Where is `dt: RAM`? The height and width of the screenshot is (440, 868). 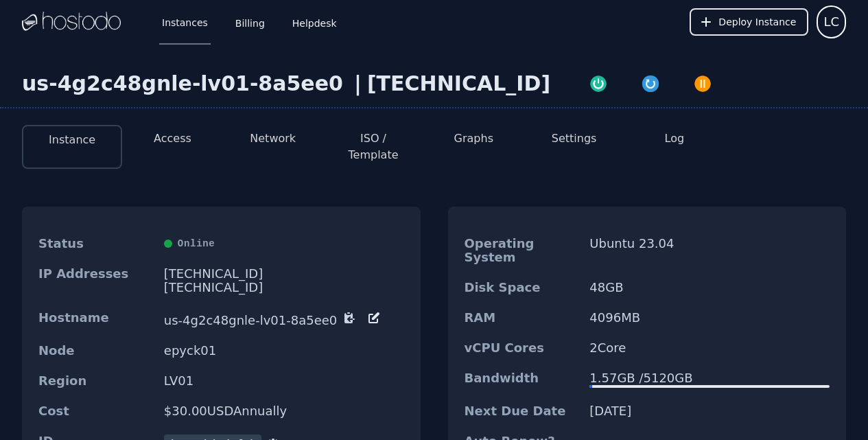 dt: RAM is located at coordinates (521, 317).